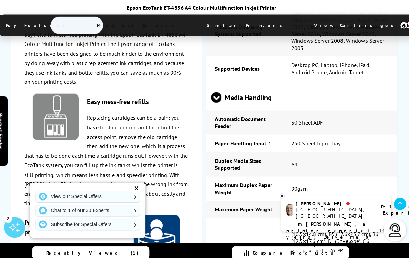  Describe the element at coordinates (291, 207) in the screenshot. I see `img: ashley-livechat.png` at that location.